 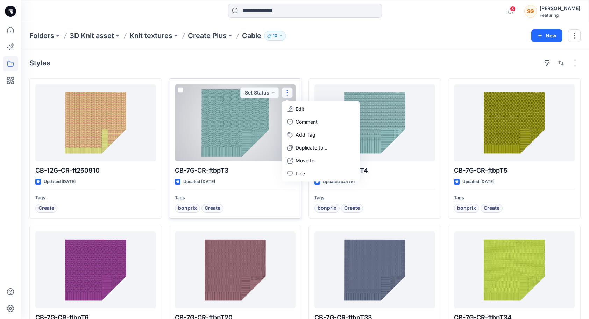 What do you see at coordinates (321, 109) in the screenshot?
I see `a: Edit` at bounding box center [321, 109].